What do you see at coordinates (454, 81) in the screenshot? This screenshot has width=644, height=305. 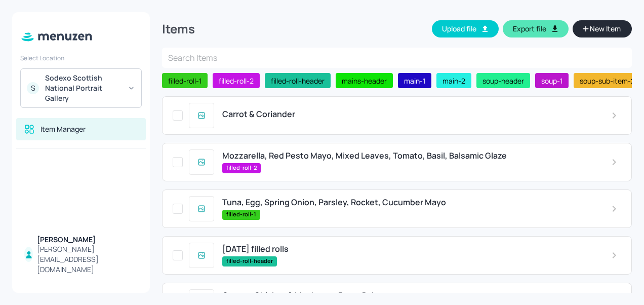 I see `span: main-2` at bounding box center [454, 81].